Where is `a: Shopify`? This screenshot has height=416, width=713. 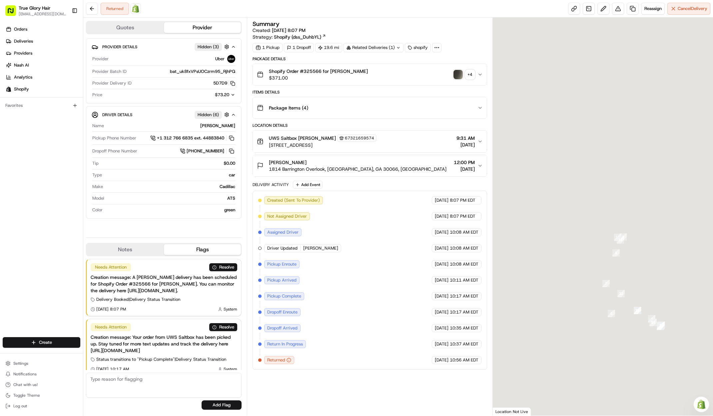
a: Shopify is located at coordinates (136, 9).